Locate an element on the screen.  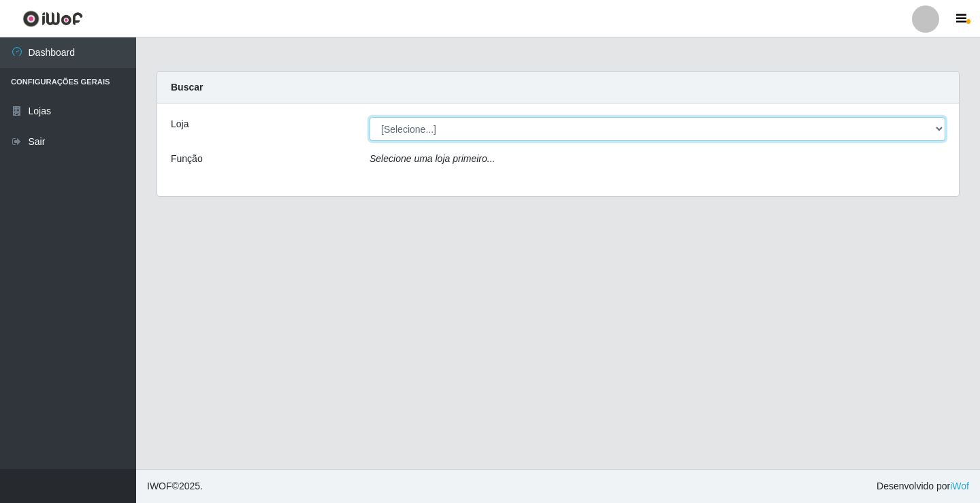
span: © 2025 . is located at coordinates (175, 485).